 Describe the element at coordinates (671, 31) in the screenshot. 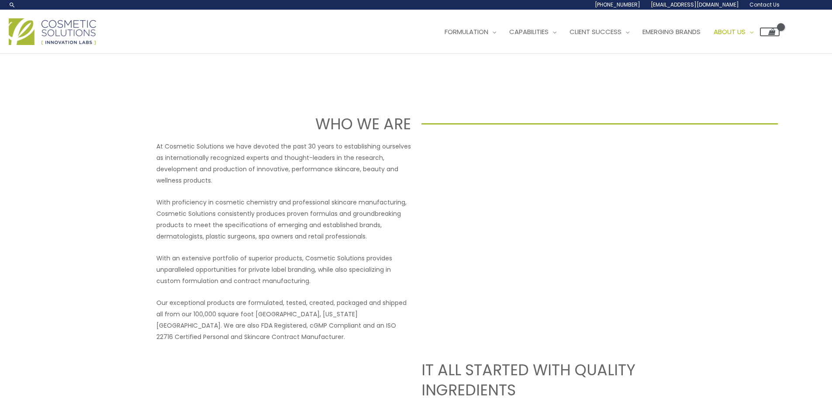

I see `span: Emerging Brands` at that location.